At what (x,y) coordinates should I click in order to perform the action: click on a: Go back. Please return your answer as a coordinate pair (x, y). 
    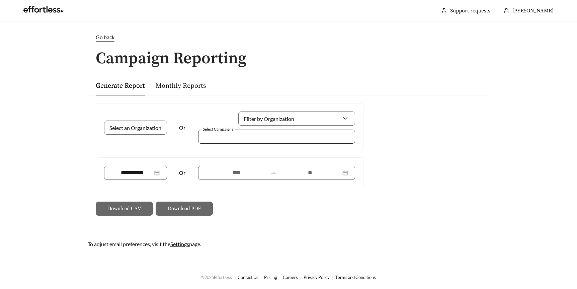
    Looking at the image, I should click on (288, 37).